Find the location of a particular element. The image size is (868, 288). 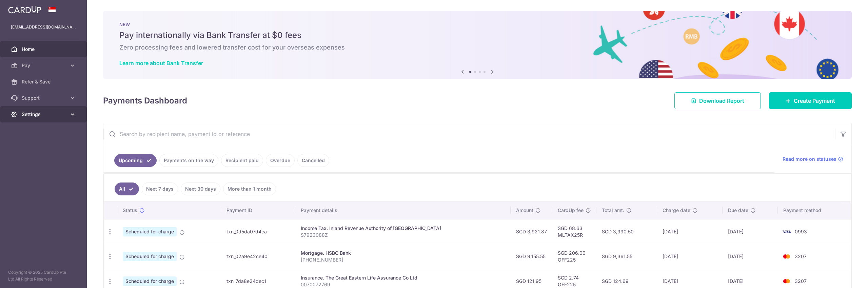

span: Help is located at coordinates (67, 8).